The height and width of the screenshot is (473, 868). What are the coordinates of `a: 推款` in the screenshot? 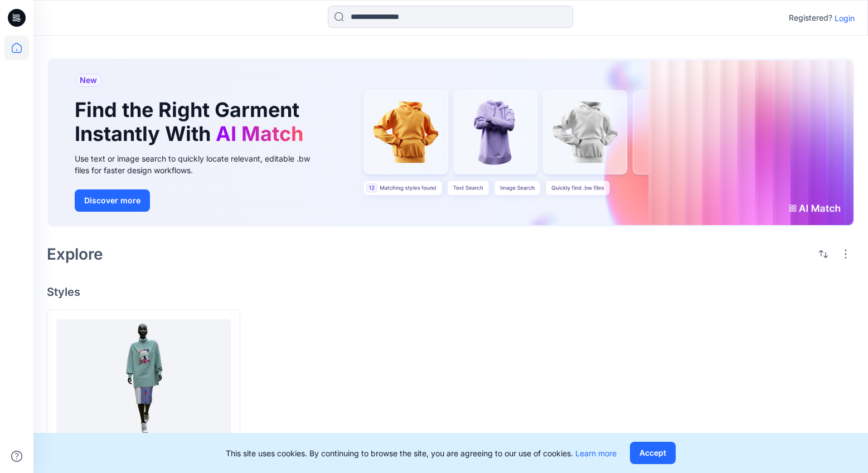 It's located at (143, 381).